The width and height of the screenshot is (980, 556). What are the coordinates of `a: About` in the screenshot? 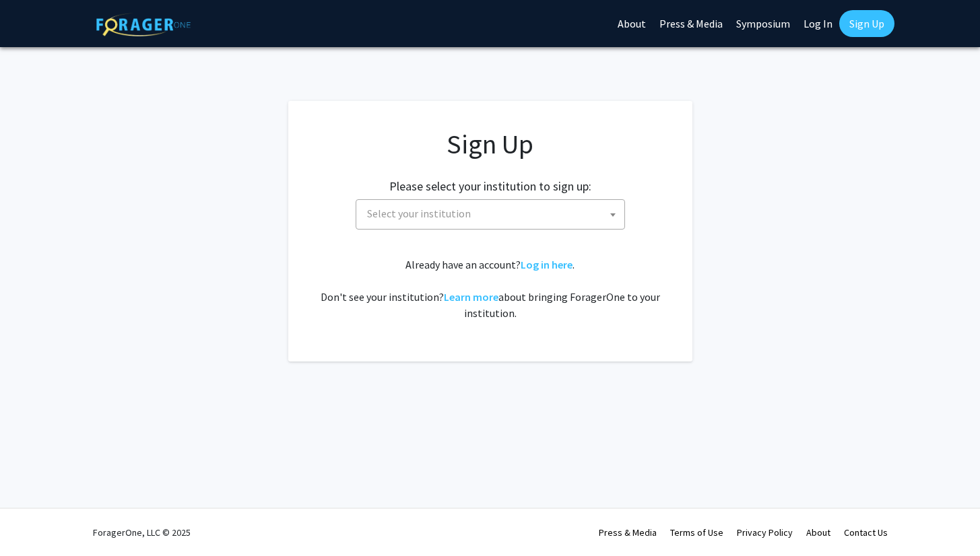 It's located at (819, 533).